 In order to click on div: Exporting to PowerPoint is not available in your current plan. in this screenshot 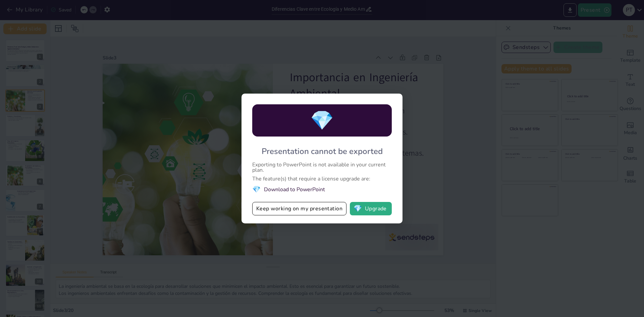, I will do `click(322, 167)`.